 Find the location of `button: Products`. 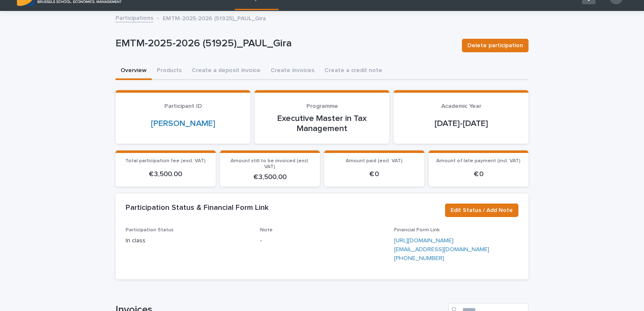

button: Products is located at coordinates (169, 71).